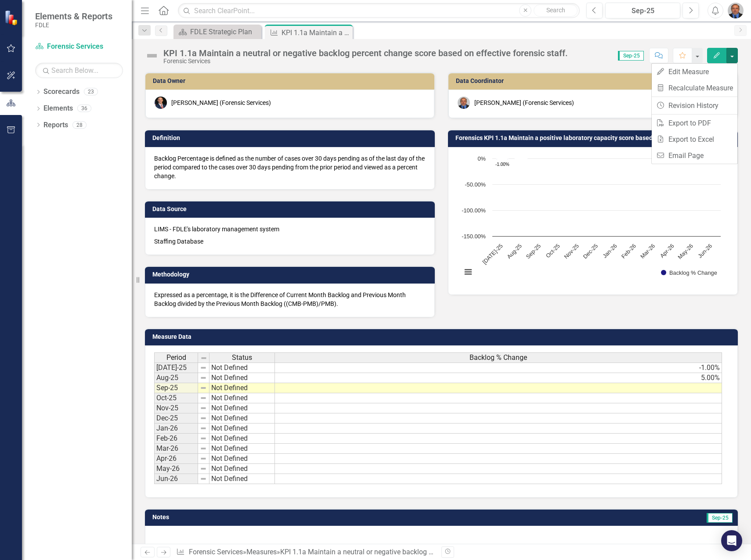 The width and height of the screenshot is (751, 560). Describe the element at coordinates (591, 220) in the screenshot. I see `svg: Interactive chart` at that location.